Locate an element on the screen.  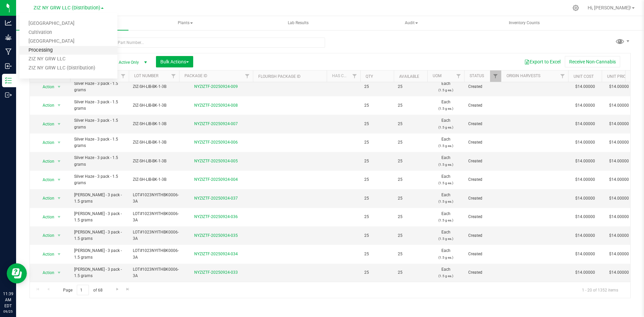
div: Manage settings is located at coordinates (576, 8).